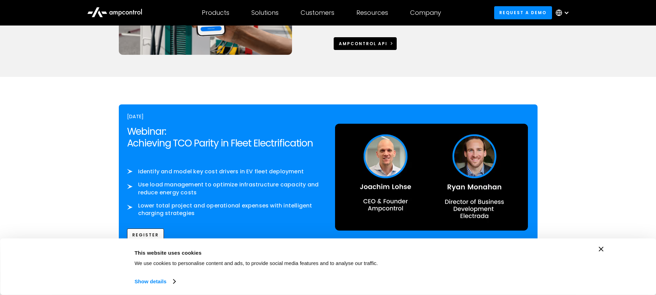 This screenshot has height=295, width=656. I want to click on li: Use load management to optimize infrastructure capacity and reduce energy costs, so click(224, 188).